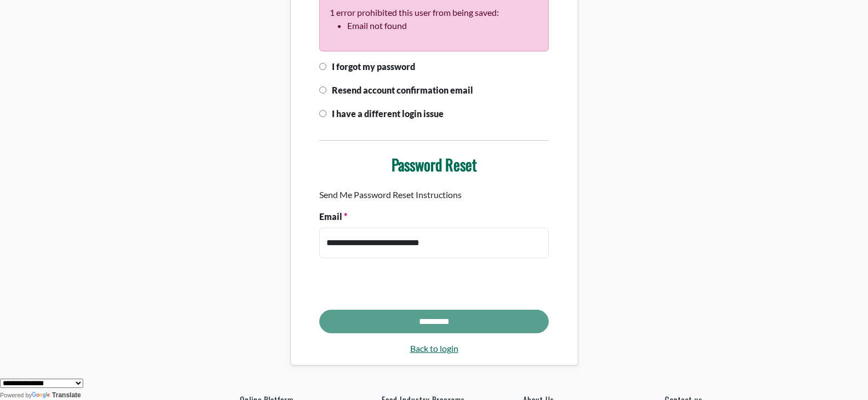  What do you see at coordinates (434, 348) in the screenshot?
I see `a: Back to login` at bounding box center [434, 348].